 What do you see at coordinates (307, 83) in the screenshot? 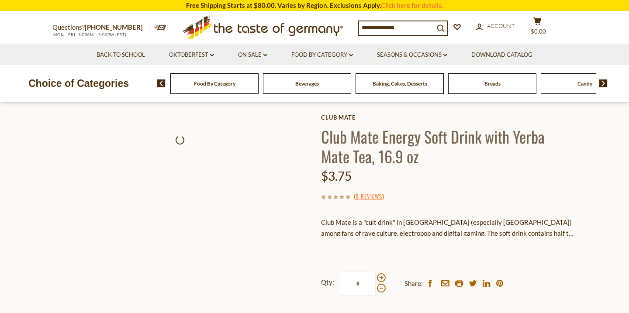
I see `a: Beverages` at bounding box center [307, 83].